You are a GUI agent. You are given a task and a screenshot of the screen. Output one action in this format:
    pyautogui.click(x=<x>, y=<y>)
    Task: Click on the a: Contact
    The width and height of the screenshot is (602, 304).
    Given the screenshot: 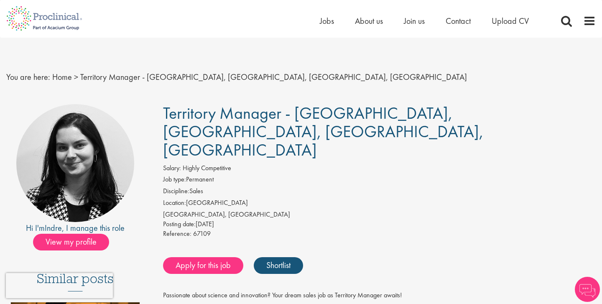 What is the action you would take?
    pyautogui.click(x=459, y=21)
    